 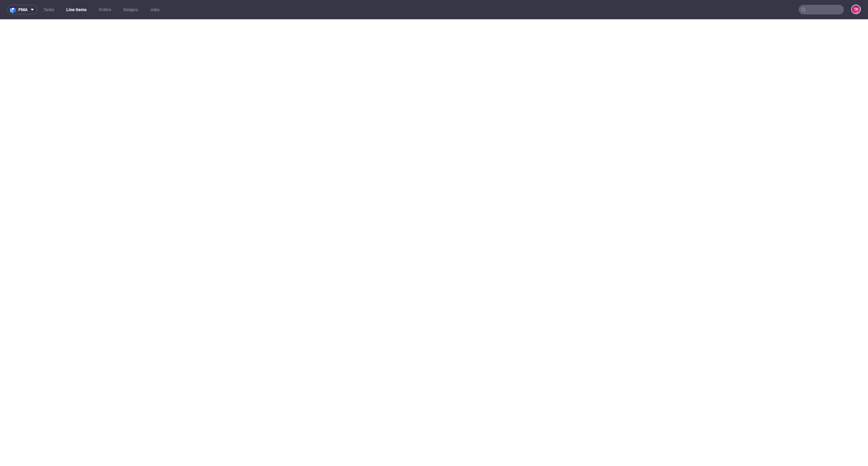 I want to click on a: Line Items, so click(x=76, y=10).